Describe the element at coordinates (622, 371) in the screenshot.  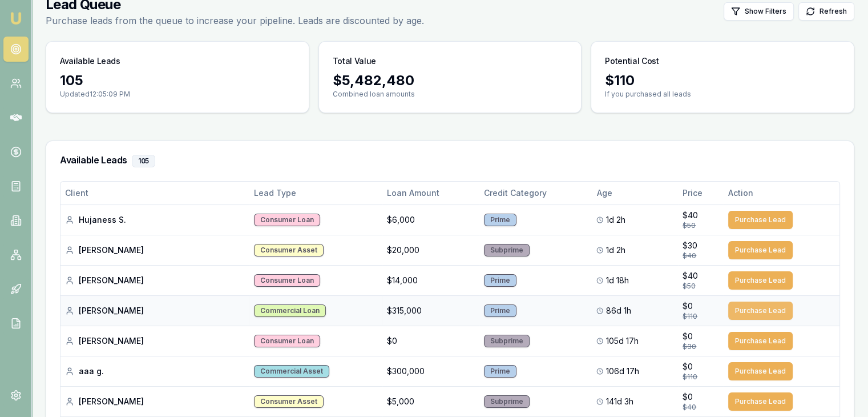
I see `span: 106d 17h` at that location.